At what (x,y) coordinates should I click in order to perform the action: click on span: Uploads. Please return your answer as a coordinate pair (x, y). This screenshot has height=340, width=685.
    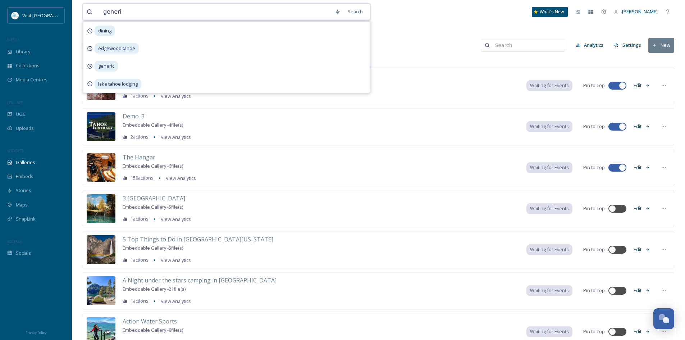
    Looking at the image, I should click on (25, 128).